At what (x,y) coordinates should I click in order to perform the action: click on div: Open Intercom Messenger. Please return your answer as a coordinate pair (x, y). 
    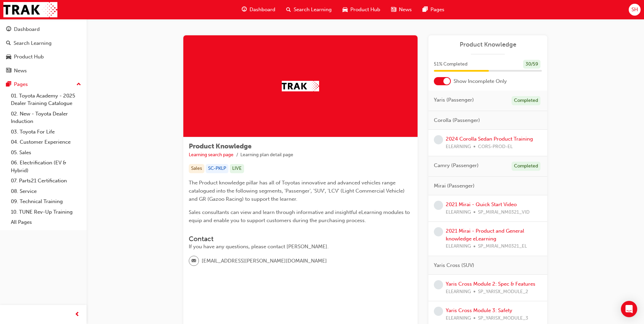
    Looking at the image, I should click on (629, 309).